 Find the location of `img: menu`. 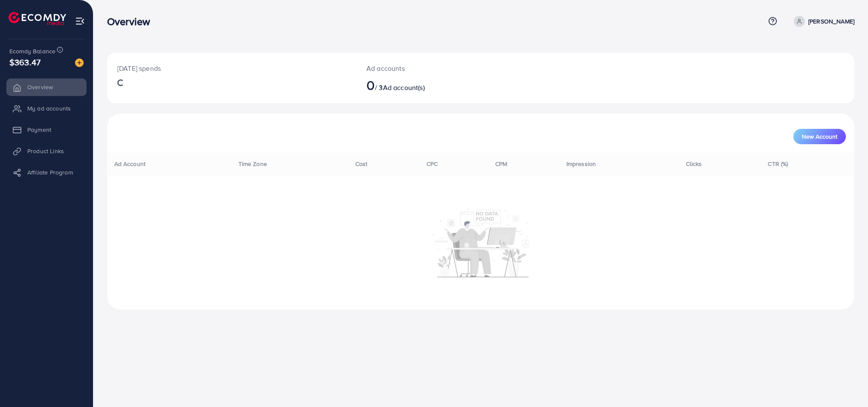

img: menu is located at coordinates (80, 21).